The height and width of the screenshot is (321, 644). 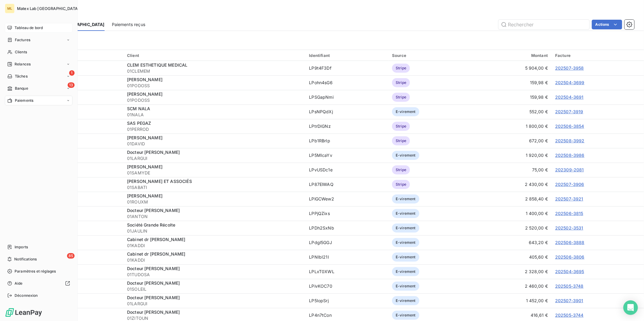 I want to click on span: SAS PEGAZ, so click(x=139, y=123).